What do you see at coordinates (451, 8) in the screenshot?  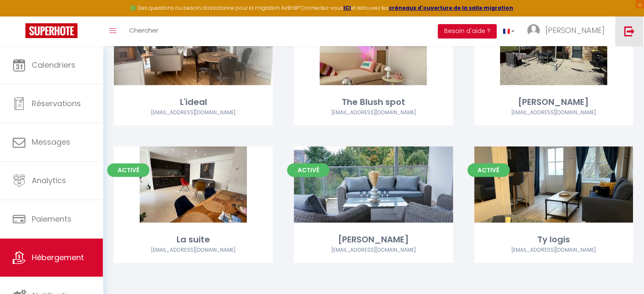 I see `strong: créneaux d'ouverture de la salle migration` at bounding box center [451, 8].